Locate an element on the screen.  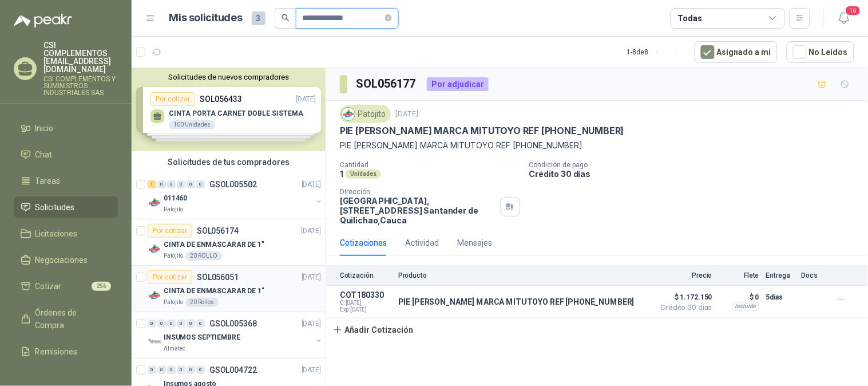
button: Asignado a mi is located at coordinates (736, 52).